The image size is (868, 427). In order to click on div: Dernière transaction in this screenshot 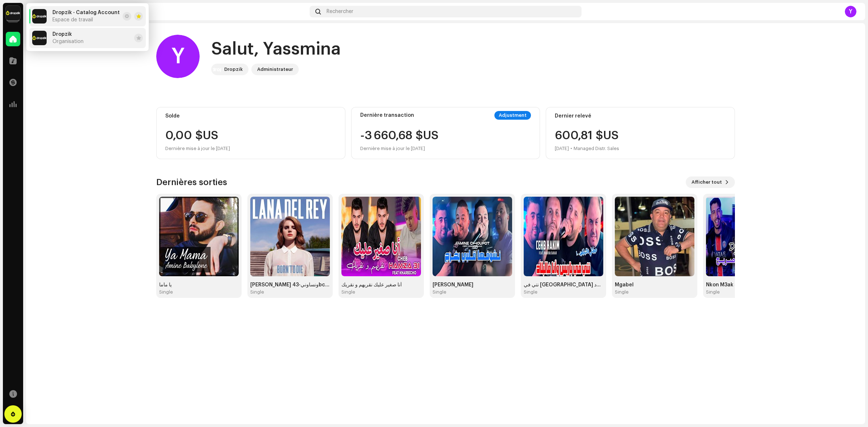, I will do `click(387, 115)`.